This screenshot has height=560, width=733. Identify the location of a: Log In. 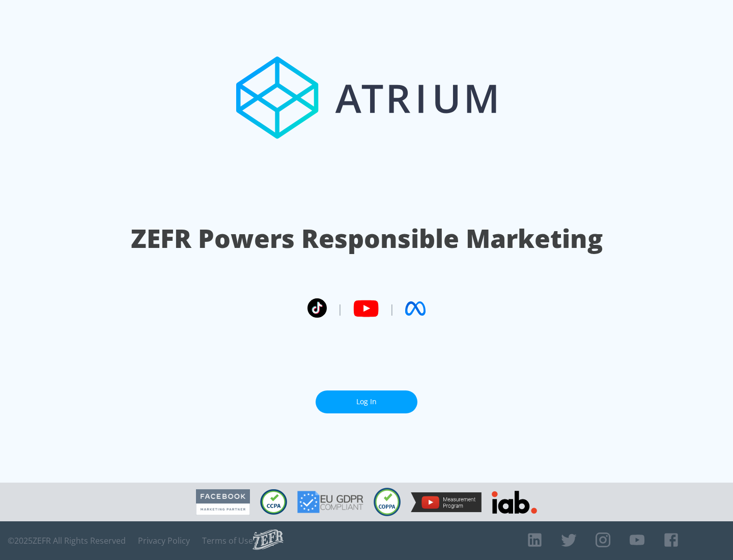
(367, 402).